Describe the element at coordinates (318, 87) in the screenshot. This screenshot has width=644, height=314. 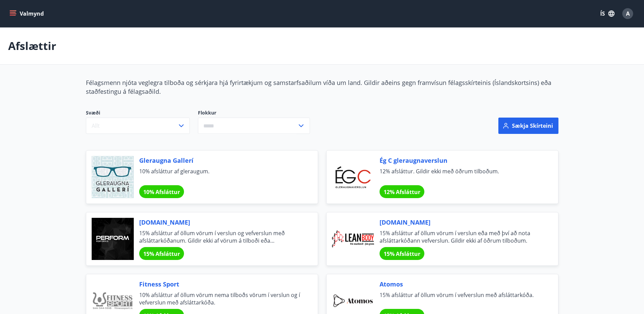
I see `span: Félagsmenn njóta veglegra tilboða og sérkjara hjá fyrirtækjum og samstarfsaðilum víða um land. Gi...` at that location.